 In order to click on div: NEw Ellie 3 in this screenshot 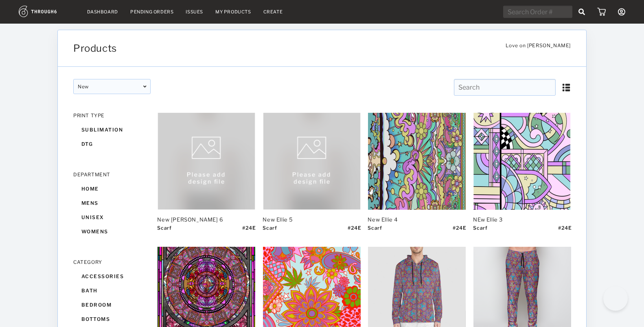, I will do `click(522, 219)`.